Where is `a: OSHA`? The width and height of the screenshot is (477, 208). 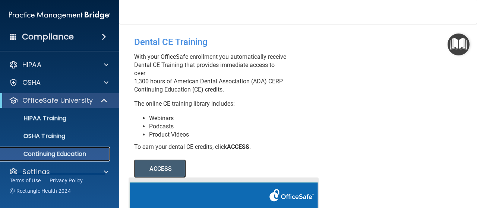 a: OSHA is located at coordinates (59, 83).